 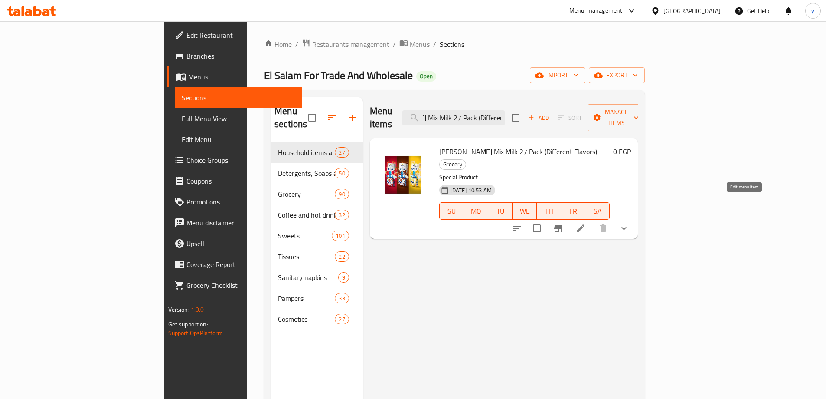 I want to click on span: Menu disclaimer, so click(x=241, y=223).